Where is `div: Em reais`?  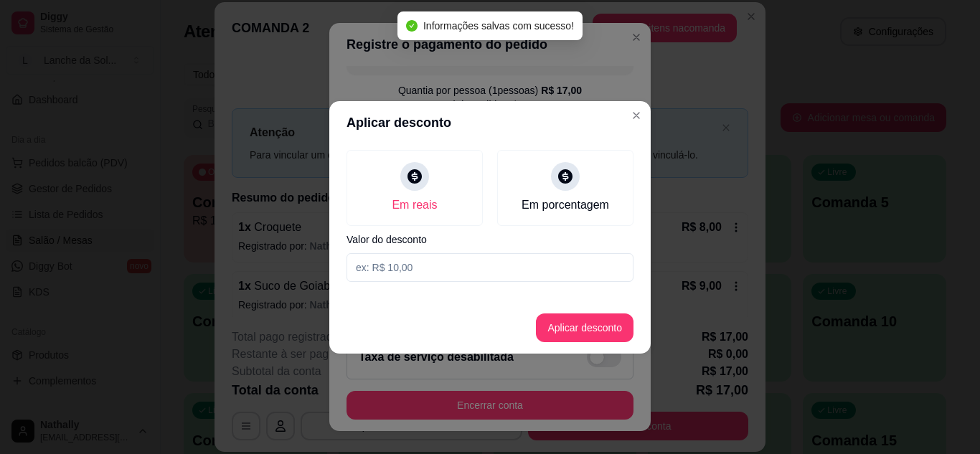
div: Em reais is located at coordinates (414, 205).